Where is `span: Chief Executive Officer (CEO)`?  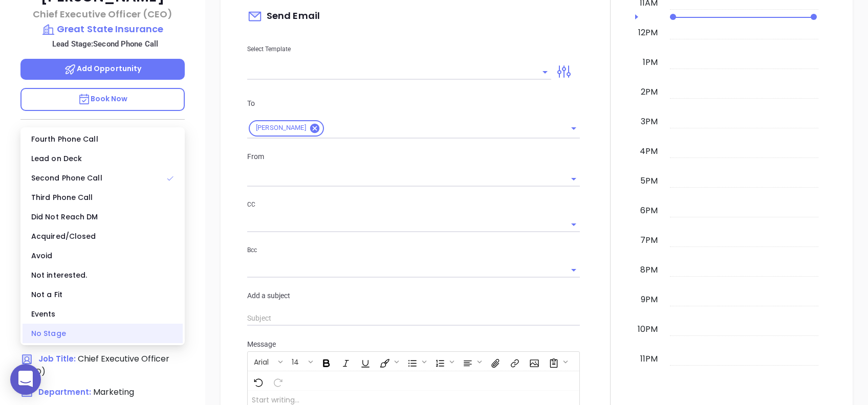 span: Chief Executive Officer (CEO) is located at coordinates (95, 365).